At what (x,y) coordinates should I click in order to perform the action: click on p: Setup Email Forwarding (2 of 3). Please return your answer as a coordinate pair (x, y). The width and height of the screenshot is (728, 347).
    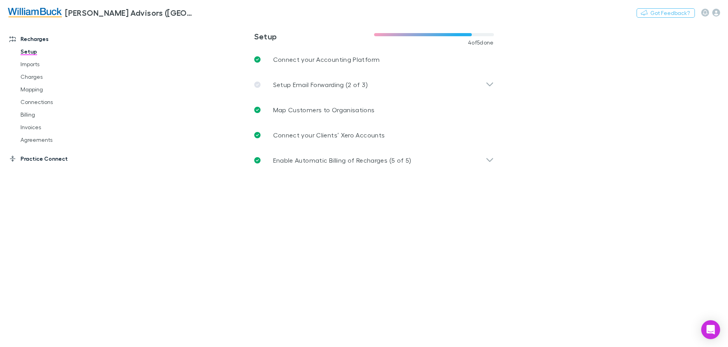
    Looking at the image, I should click on (320, 85).